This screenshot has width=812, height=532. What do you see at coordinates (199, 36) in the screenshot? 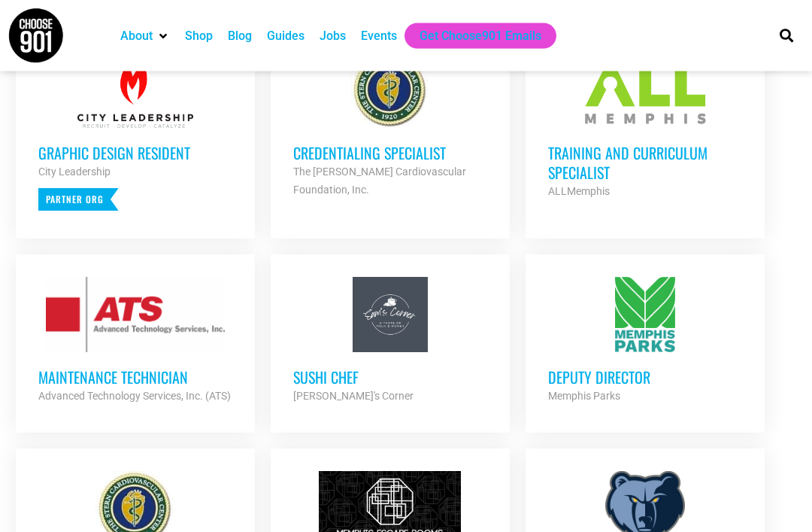
I see `div: Shop` at bounding box center [199, 36].